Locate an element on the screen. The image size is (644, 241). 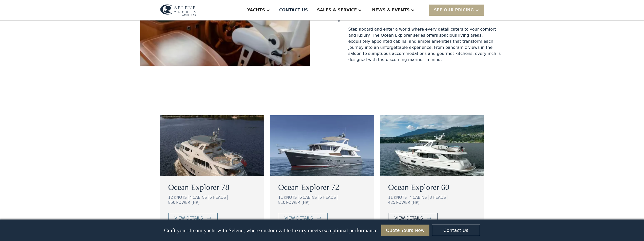
a: Ocean Explorer 60 is located at coordinates (432, 187).